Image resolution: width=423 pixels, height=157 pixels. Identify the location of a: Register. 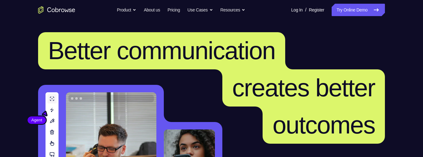
(316, 10).